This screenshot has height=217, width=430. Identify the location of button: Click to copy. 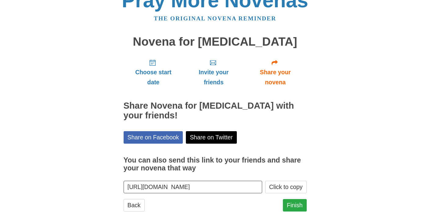
(286, 187).